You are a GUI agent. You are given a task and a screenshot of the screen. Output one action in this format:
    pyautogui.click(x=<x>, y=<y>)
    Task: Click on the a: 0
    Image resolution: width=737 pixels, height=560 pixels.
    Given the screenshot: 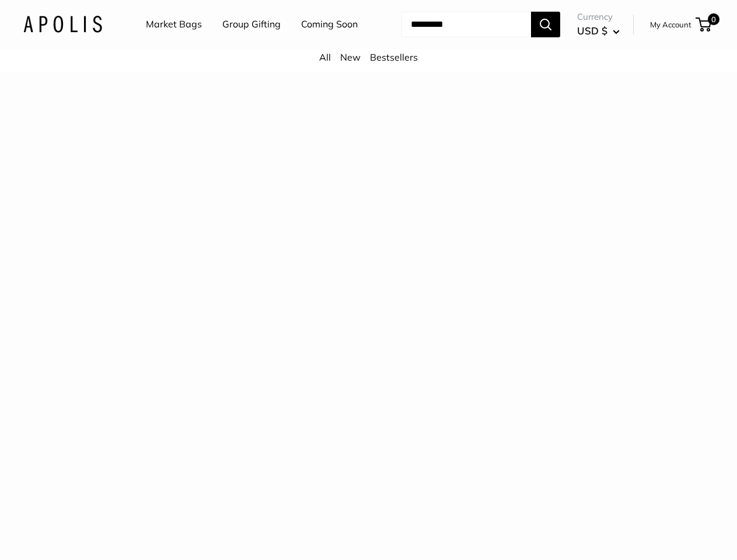 What is the action you would take?
    pyautogui.click(x=704, y=24)
    